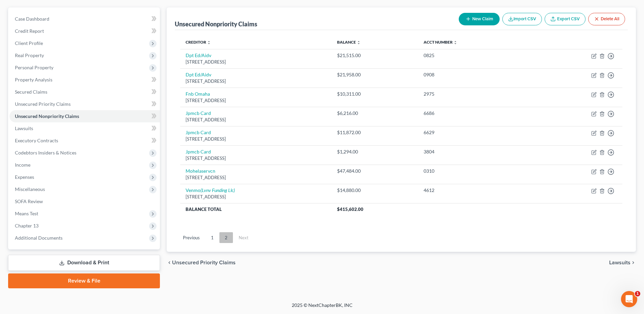  Describe the element at coordinates (201, 262) in the screenshot. I see `button: chevron_left Unsecured Priority Claims` at that location.